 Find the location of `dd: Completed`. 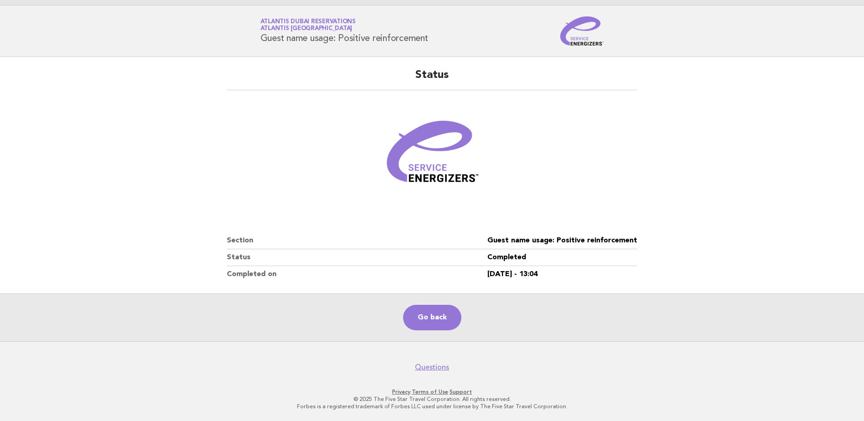

dd: Completed is located at coordinates (562, 257).